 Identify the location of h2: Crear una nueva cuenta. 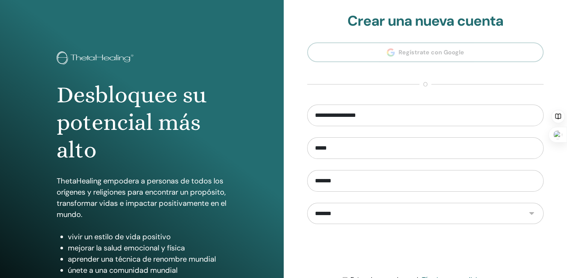
(425, 21).